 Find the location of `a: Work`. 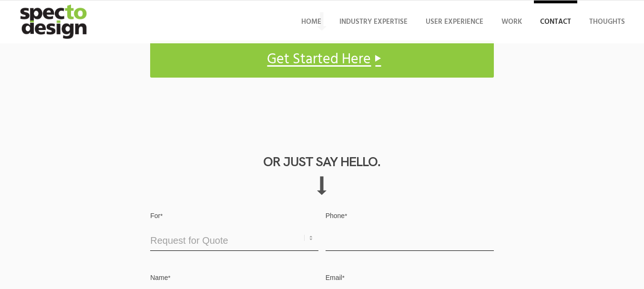

a: Work is located at coordinates (512, 22).